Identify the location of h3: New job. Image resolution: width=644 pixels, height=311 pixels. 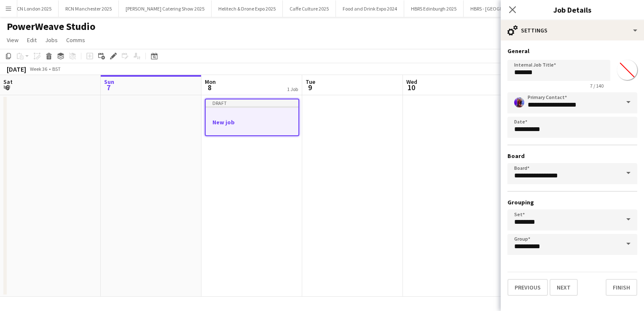
(252, 122).